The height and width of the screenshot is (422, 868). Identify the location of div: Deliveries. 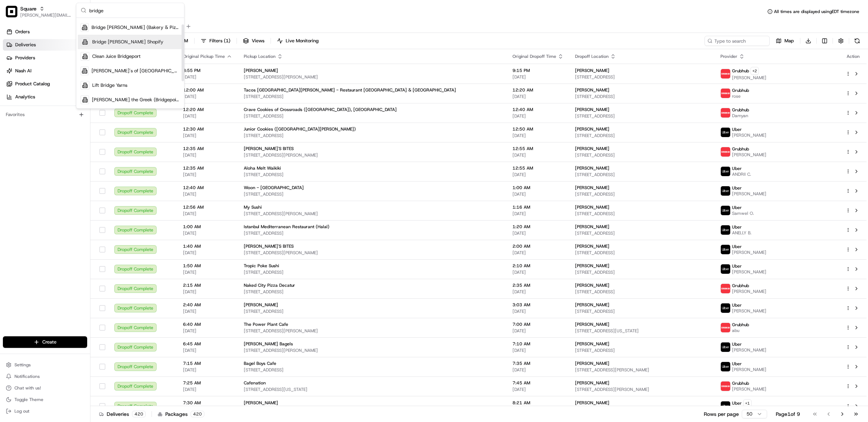
(122, 414).